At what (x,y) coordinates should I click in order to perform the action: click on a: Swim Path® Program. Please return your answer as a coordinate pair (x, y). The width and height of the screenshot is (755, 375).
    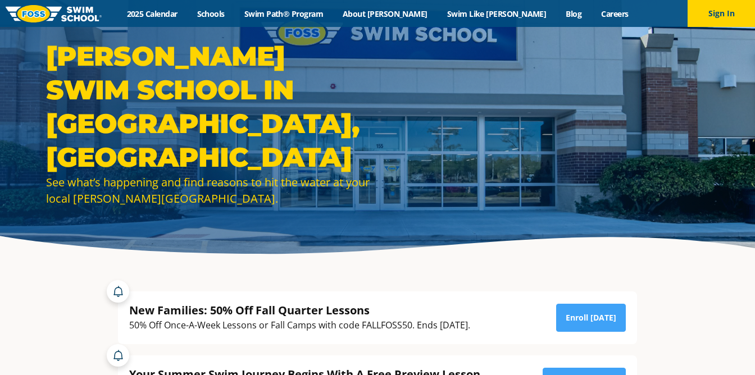
    Looking at the image, I should click on (283, 13).